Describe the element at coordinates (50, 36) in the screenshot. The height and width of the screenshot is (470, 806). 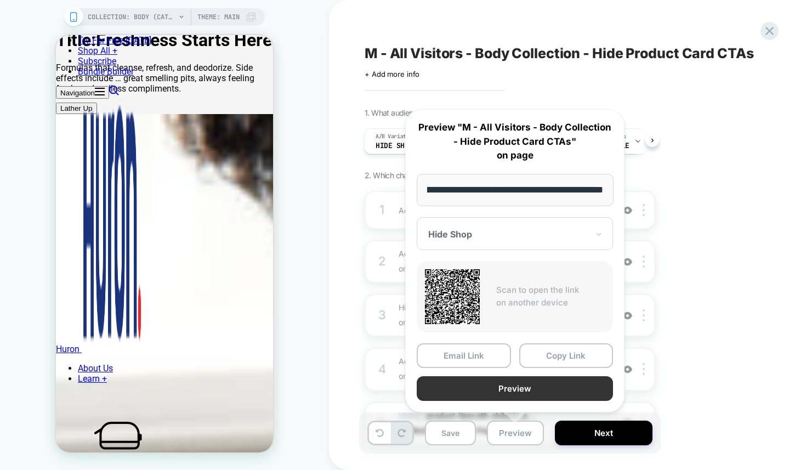
I see `a: Bundle Builder` at that location.